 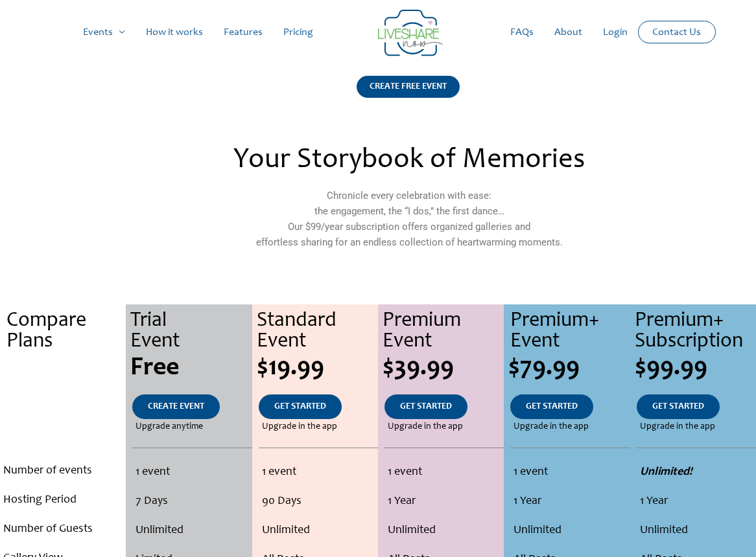 What do you see at coordinates (192, 502) in the screenshot?
I see `li: 7 Days` at bounding box center [192, 502].